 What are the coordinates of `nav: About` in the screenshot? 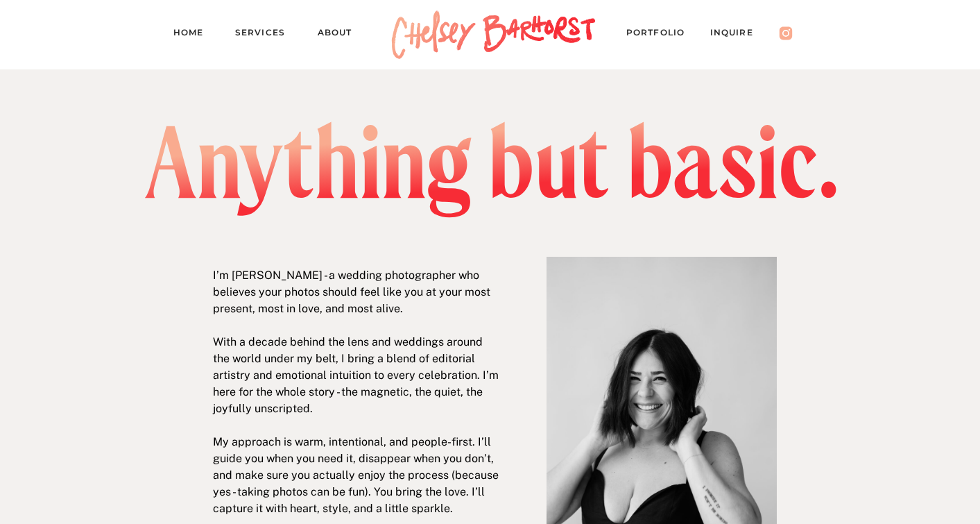 It's located at (341, 34).